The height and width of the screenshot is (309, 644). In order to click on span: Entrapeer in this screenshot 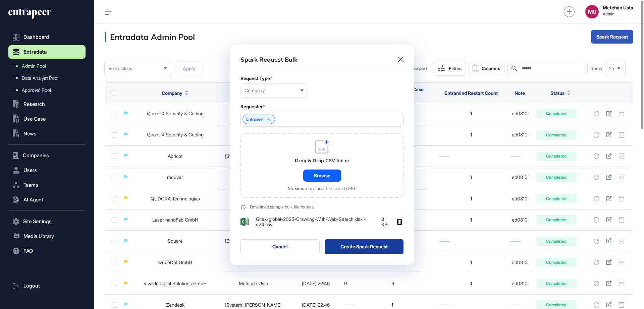, I will do `click(255, 120)`.